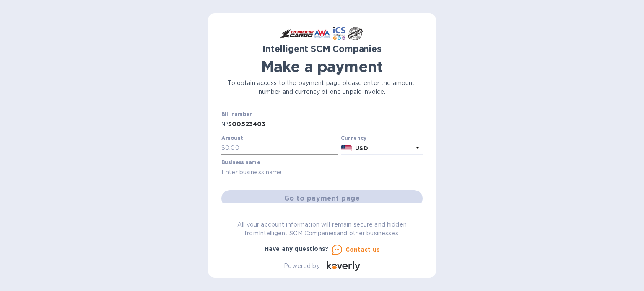 This screenshot has width=644, height=291. I want to click on input: 0.00, so click(281, 148).